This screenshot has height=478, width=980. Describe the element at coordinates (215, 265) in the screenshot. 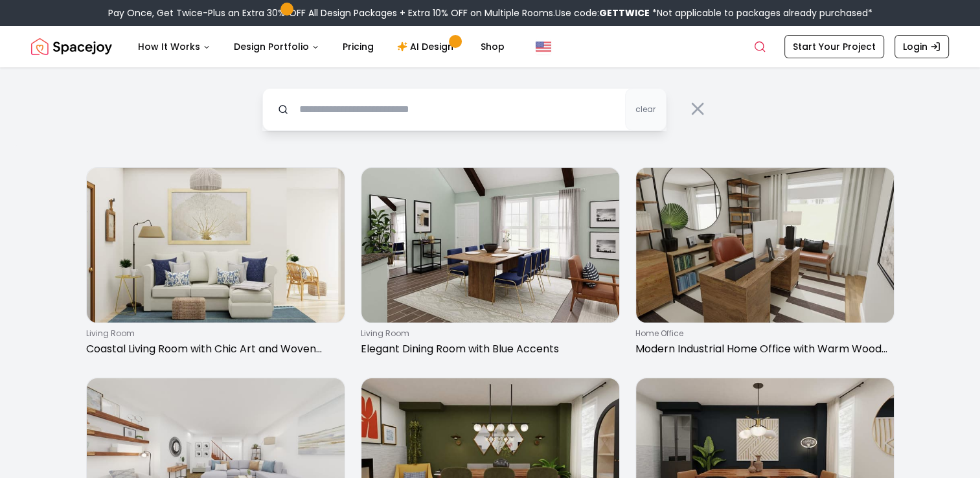

I see `a: Coastal Living Room with Chic Art and Woven Accentsliving roomCoastal Living Room with Chic Art a...` at that location.